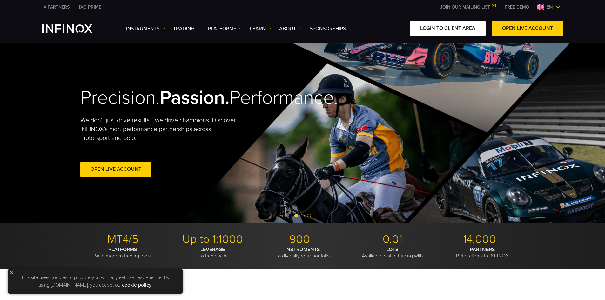 The height and width of the screenshot is (300, 605). Describe the element at coordinates (145, 29) in the screenshot. I see `a: Instruments` at that location.